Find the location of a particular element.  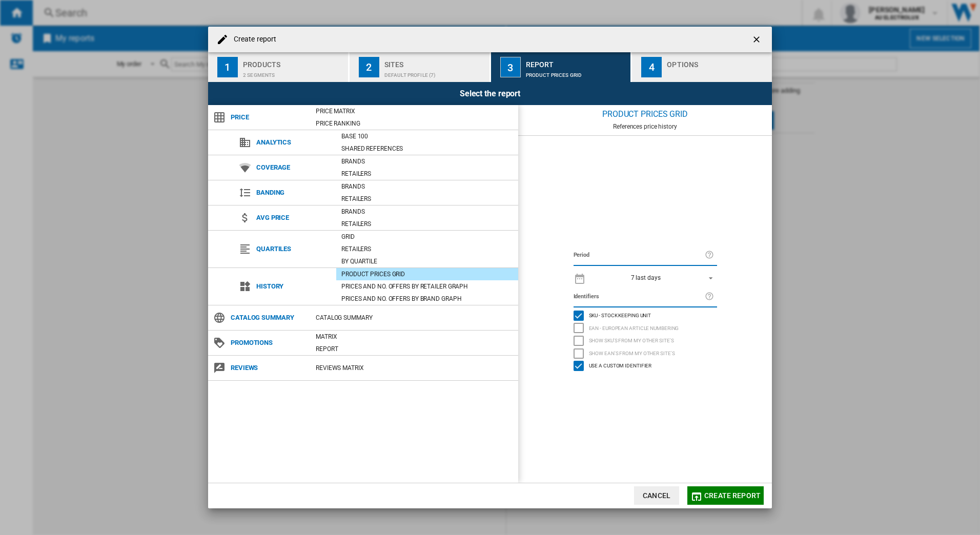

div: References price history is located at coordinates (645, 127).